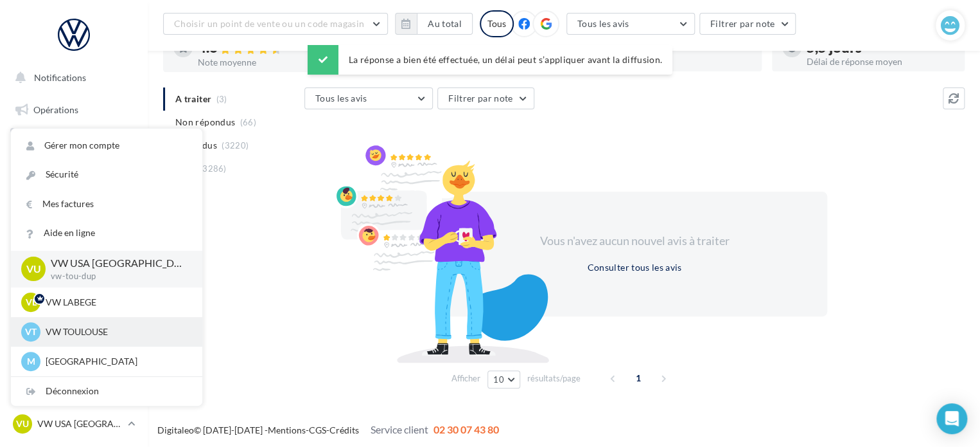  I want to click on a: Digitaleo, so click(175, 430).